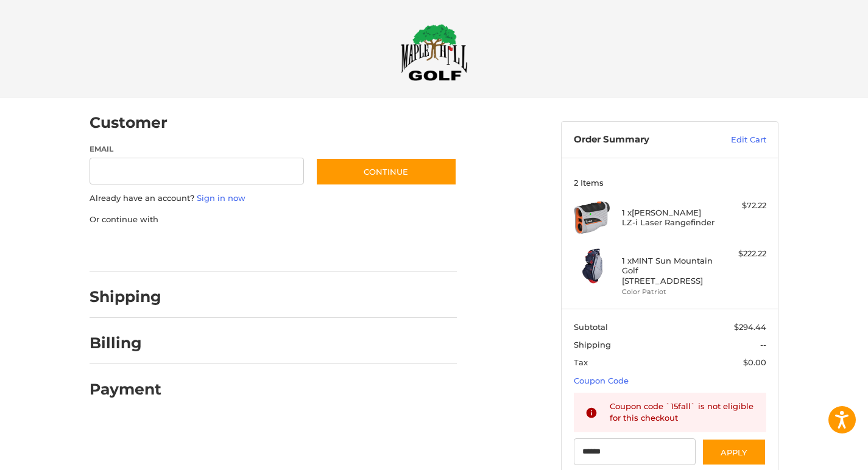 The height and width of the screenshot is (470, 868). Describe the element at coordinates (125, 389) in the screenshot. I see `h2: Payment` at that location.